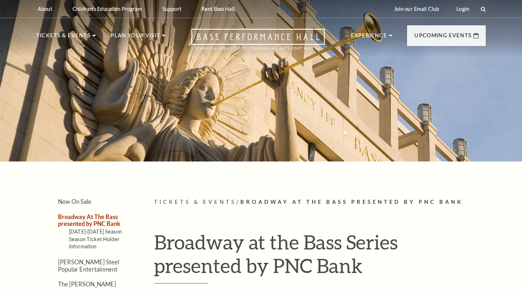  I want to click on p: Tickets & Events, so click(63, 38).